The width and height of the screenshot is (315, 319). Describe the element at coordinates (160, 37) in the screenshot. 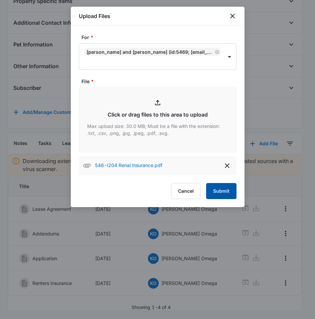

I see `label: For` at that location.